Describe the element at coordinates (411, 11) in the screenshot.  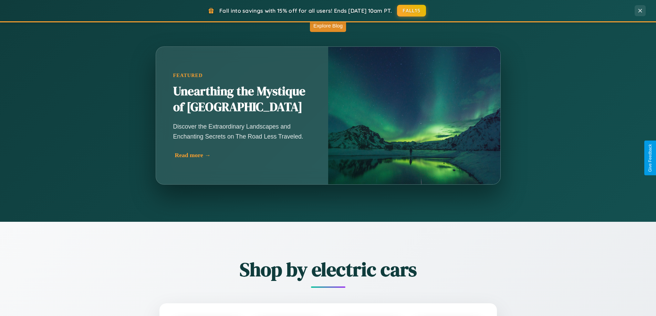
I see `button: FALL15` at that location.